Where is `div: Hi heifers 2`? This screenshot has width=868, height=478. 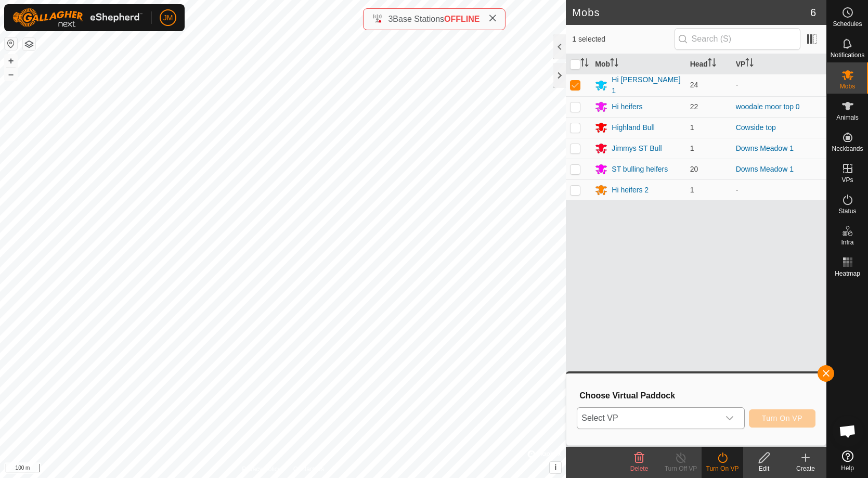
div: Hi heifers 2 is located at coordinates (629, 190).